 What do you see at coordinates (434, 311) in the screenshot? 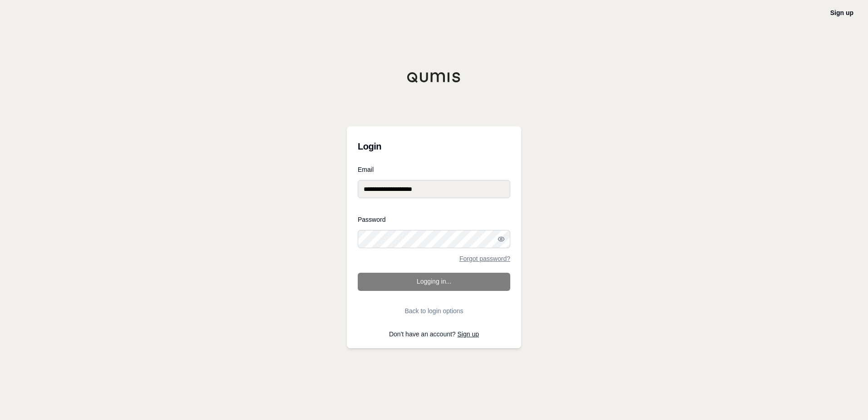
I see `button: Back to login options` at bounding box center [434, 311].